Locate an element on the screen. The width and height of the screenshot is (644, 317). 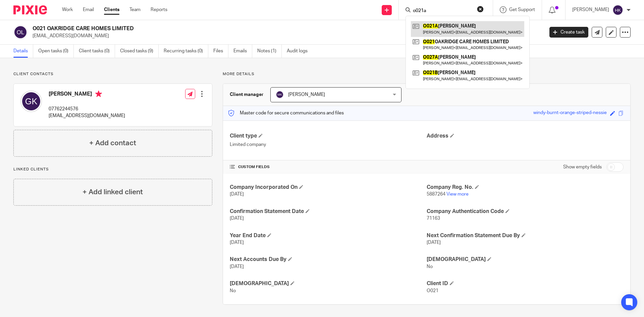
a: Clients is located at coordinates (111, 10).